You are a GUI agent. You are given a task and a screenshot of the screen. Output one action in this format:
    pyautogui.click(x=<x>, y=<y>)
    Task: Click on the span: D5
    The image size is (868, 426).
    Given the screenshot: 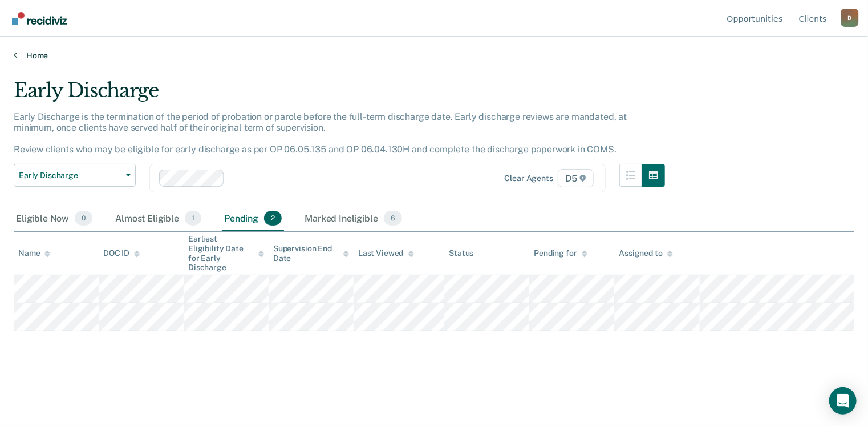 What is the action you would take?
    pyautogui.click(x=575, y=178)
    